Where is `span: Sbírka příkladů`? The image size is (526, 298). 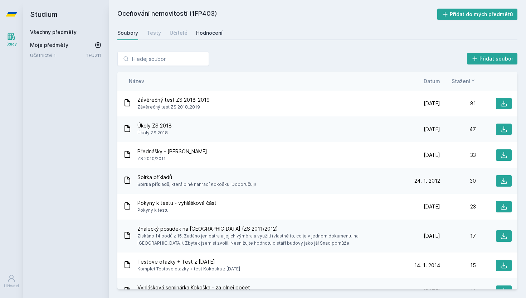 span: Sbírka příkladů is located at coordinates (197, 177).